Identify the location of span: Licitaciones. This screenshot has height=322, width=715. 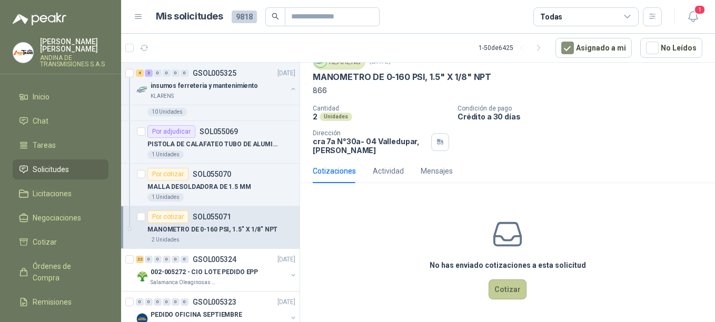
(52, 194).